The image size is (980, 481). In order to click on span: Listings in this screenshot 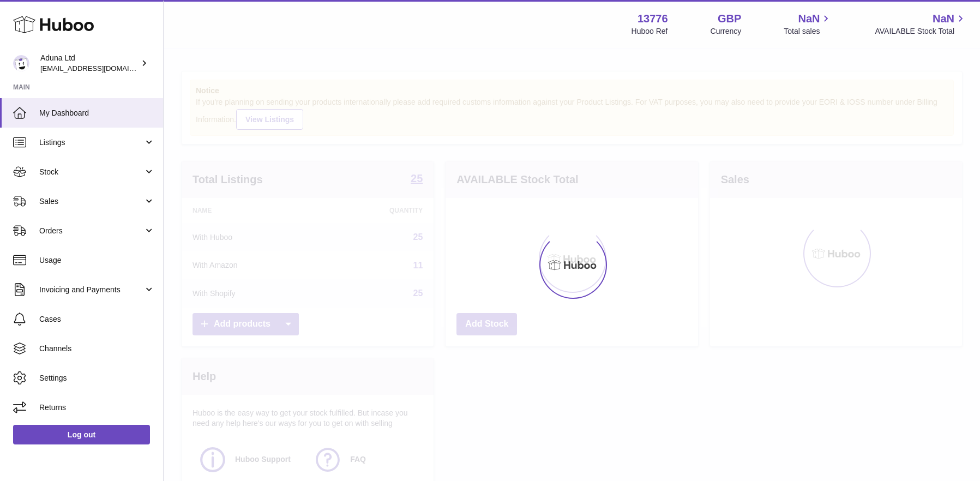, I will do `click(91, 142)`.